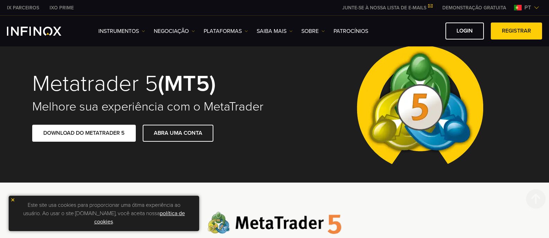  What do you see at coordinates (420, 107) in the screenshot?
I see `img: Meta Trader 5` at bounding box center [420, 107].